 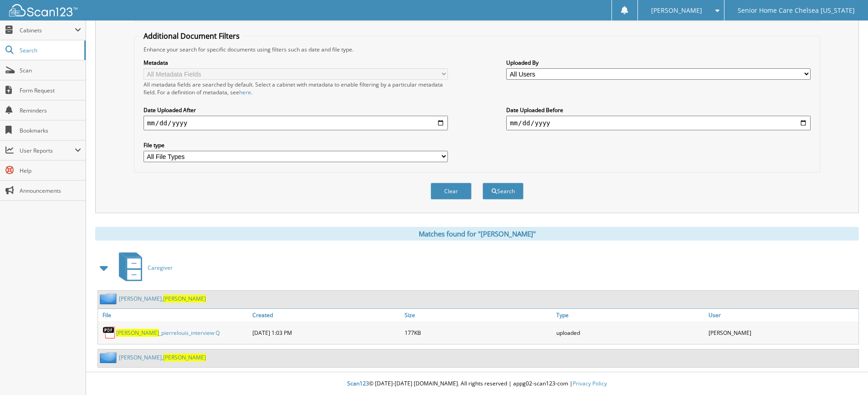 What do you see at coordinates (50, 191) in the screenshot?
I see `span: Announcements` at bounding box center [50, 191].